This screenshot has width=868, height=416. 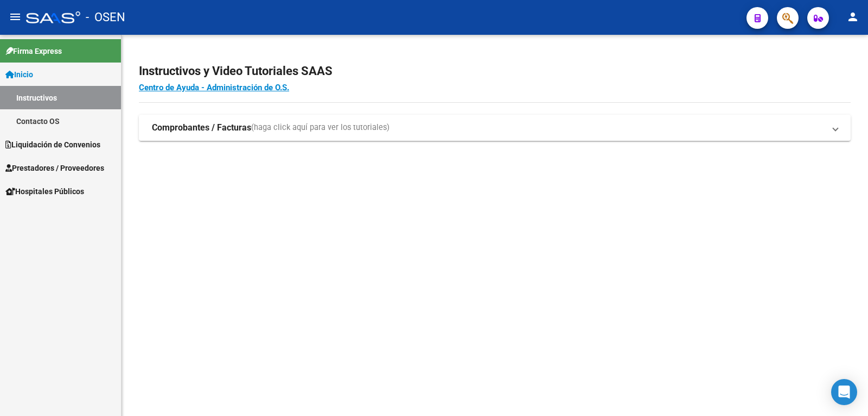 I want to click on mat-expansion-panel-header: Comprobantes / Facturas(haga click aquí para ver los tutoriales), so click(x=495, y=127).